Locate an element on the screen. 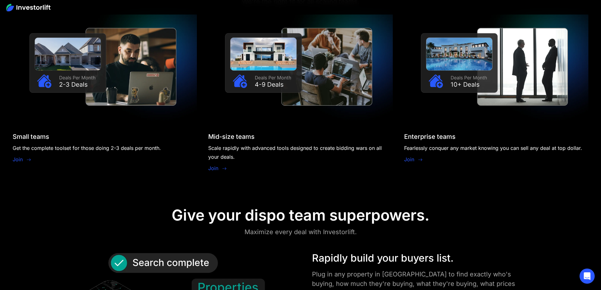 The width and height of the screenshot is (601, 290). div: Maximize every deal with Investorlift. is located at coordinates (301, 232).